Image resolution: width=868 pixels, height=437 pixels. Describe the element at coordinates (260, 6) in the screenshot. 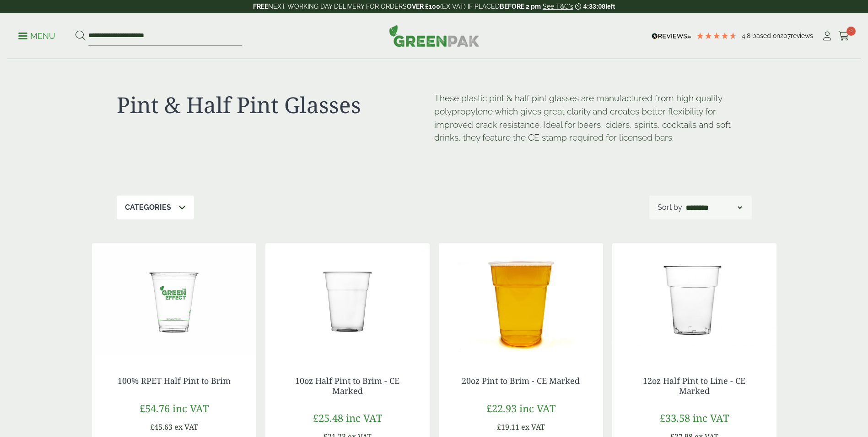

I see `strong: FREE` at that location.